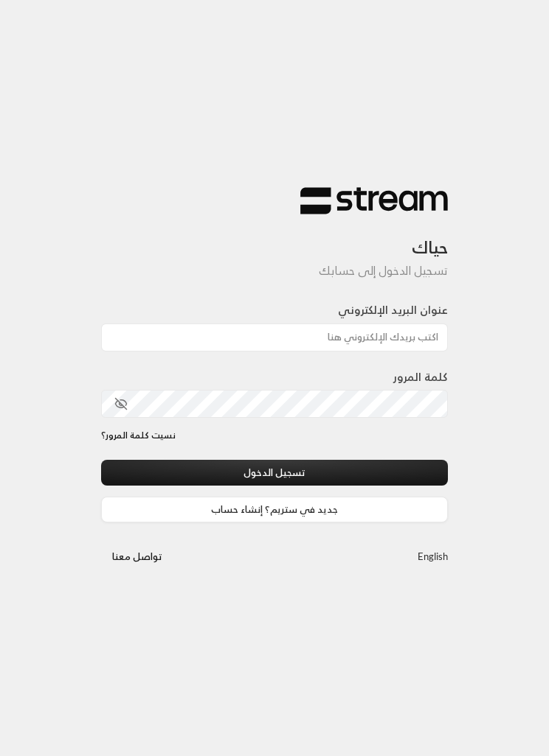 Image resolution: width=549 pixels, height=756 pixels. Describe the element at coordinates (121, 404) in the screenshot. I see `button: toggle password visibility` at that location.